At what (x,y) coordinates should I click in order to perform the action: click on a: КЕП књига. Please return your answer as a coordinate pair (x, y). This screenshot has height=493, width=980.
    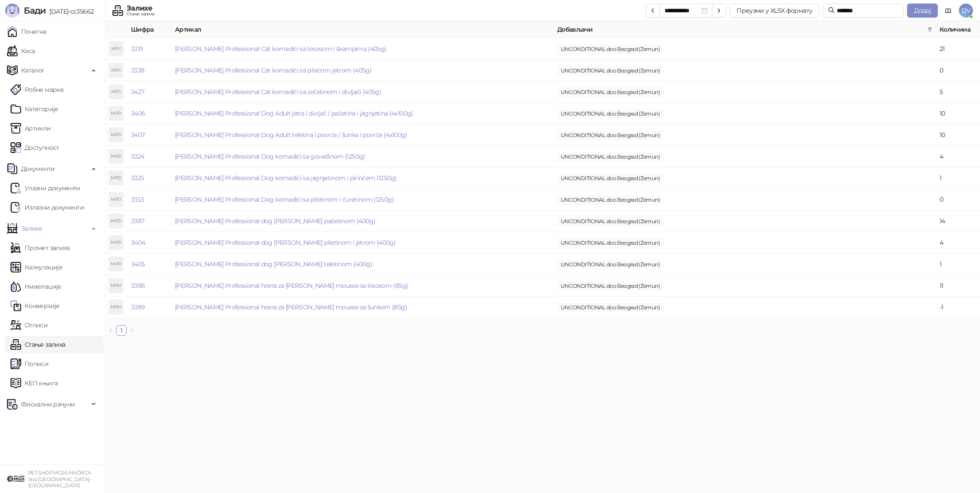
    Looking at the image, I should click on (34, 383).